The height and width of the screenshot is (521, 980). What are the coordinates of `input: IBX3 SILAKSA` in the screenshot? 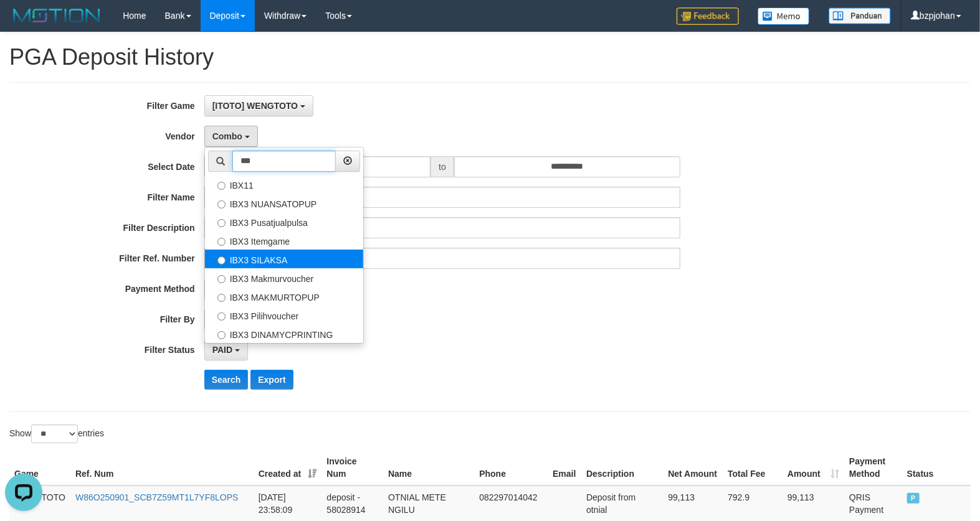 It's located at (221, 260).